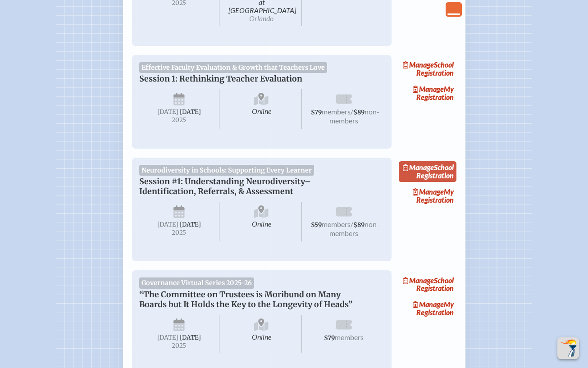 The image size is (588, 368). I want to click on p: Session 1: Rethinking Teacher Evaluation, so click(253, 79).